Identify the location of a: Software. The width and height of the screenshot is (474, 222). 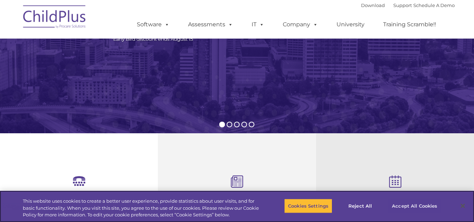
(153, 25).